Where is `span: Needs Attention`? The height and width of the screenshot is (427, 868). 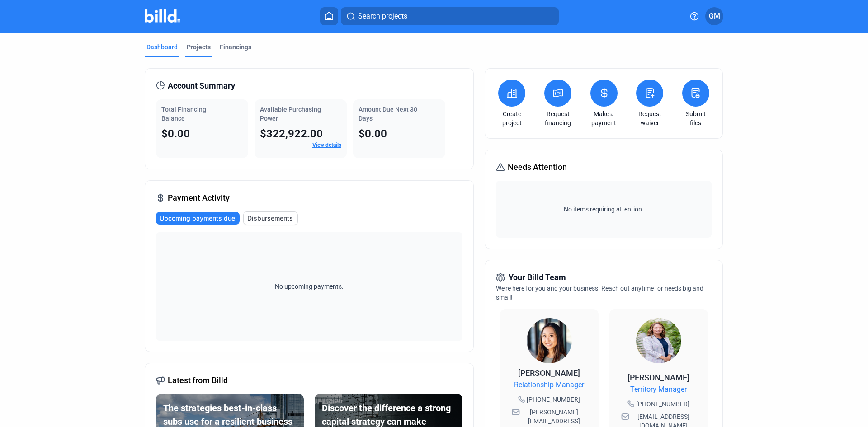 span: Needs Attention is located at coordinates (537, 167).